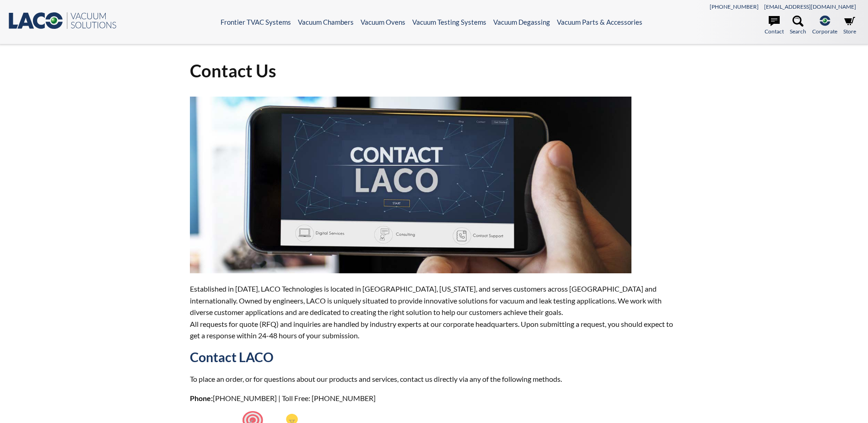  Describe the element at coordinates (774, 25) in the screenshot. I see `a: Contact` at that location.